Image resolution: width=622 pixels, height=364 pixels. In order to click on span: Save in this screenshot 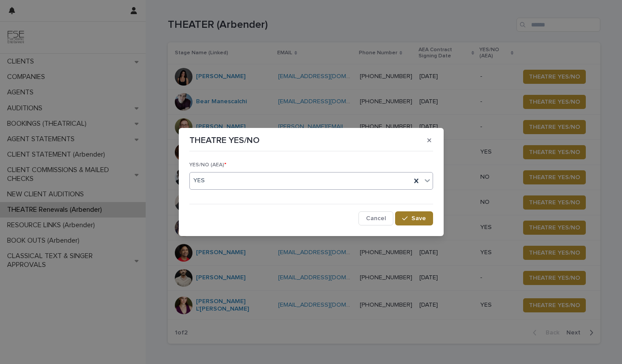, I will do `click(419, 218)`.